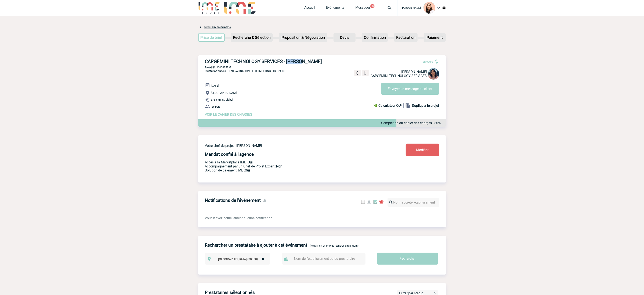  What do you see at coordinates (210, 7) in the screenshot?
I see `img: IME-Finder` at bounding box center [210, 7].